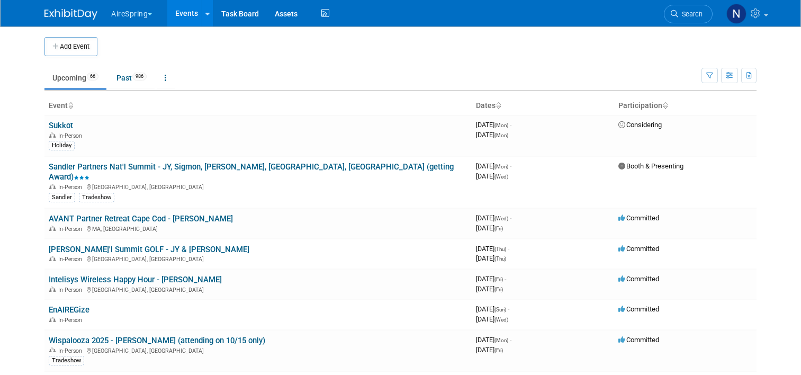 The width and height of the screenshot is (801, 375). I want to click on a: Upcoming66, so click(75, 78).